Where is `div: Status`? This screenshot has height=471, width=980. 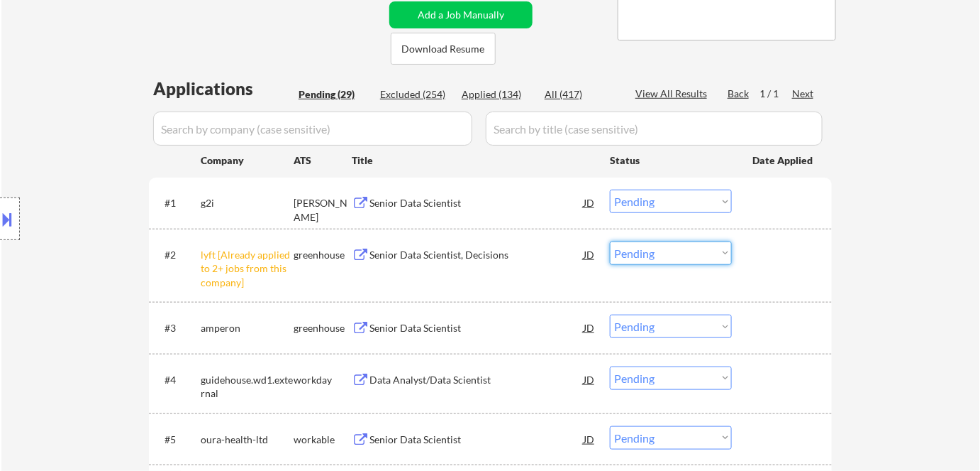
div: Status is located at coordinates (671, 159).